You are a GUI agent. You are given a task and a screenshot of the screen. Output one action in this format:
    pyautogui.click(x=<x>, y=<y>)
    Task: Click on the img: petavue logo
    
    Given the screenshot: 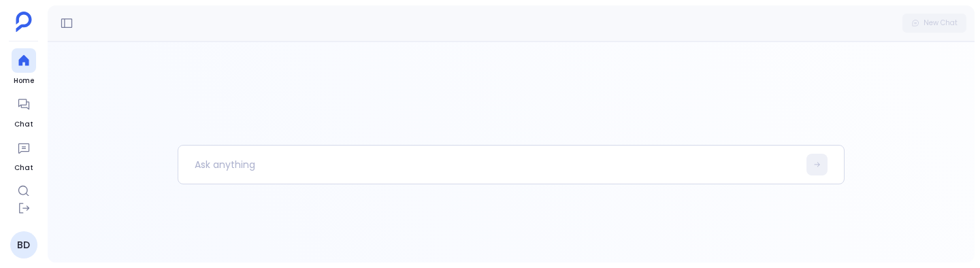 What is the action you would take?
    pyautogui.click(x=24, y=22)
    